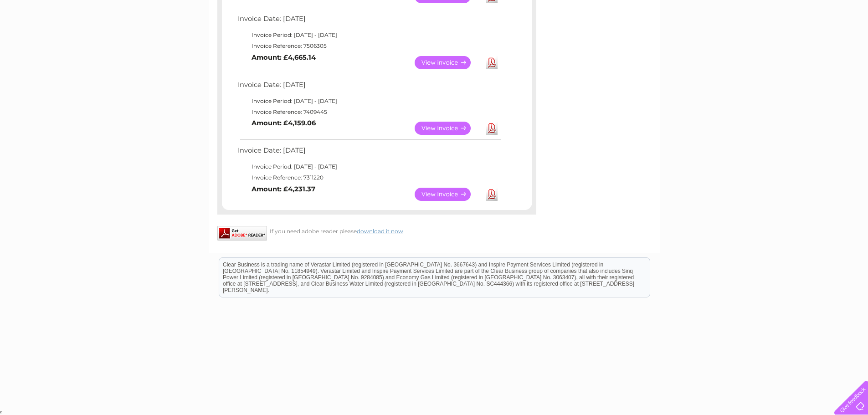  I want to click on div: If you need adobe reader please ., so click(377, 230).